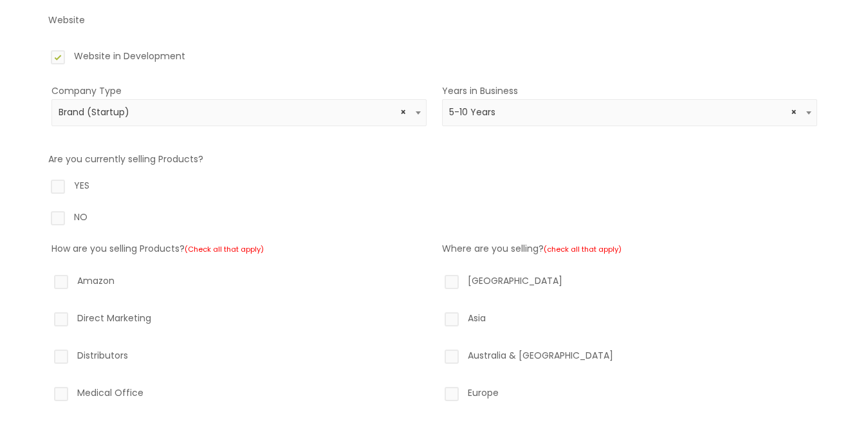 This screenshot has height=423, width=868. I want to click on label: Are you currently selling Products?, so click(125, 159).